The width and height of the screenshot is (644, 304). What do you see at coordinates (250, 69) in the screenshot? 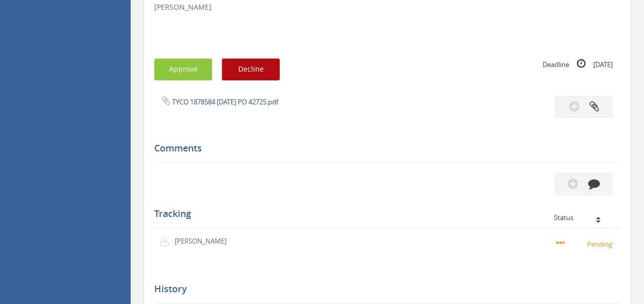
I see `button: Decline` at bounding box center [250, 69].